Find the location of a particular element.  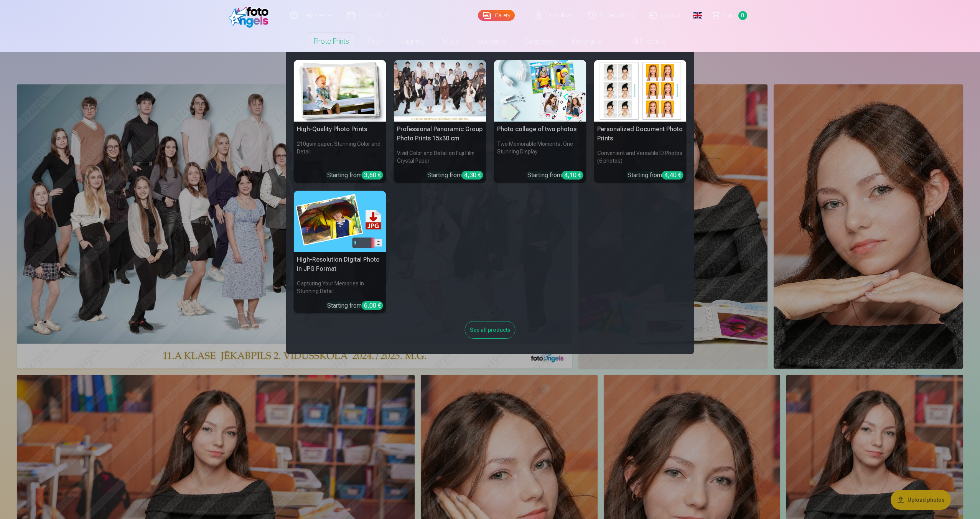

h6: Capturing Your Memories in Stunning Detail is located at coordinates (340, 288).